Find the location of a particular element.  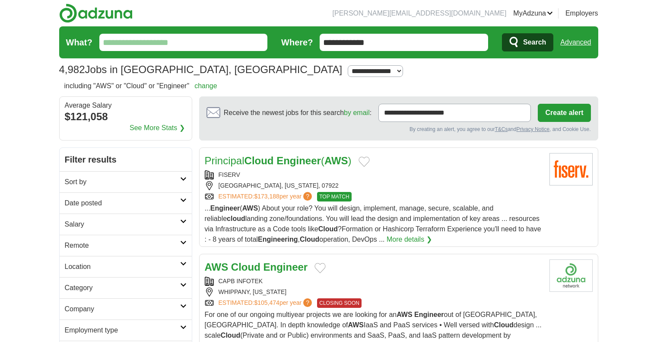

a: Employment type is located at coordinates (126, 330).